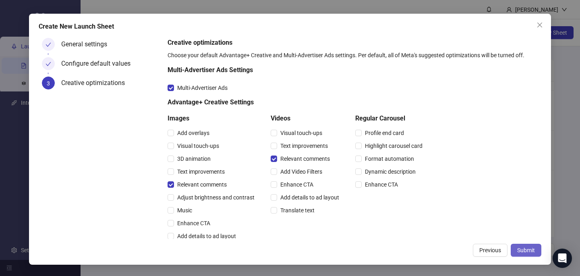 The image size is (580, 276). What do you see at coordinates (301, 172) in the screenshot?
I see `span: Add Video Filters` at bounding box center [301, 172].